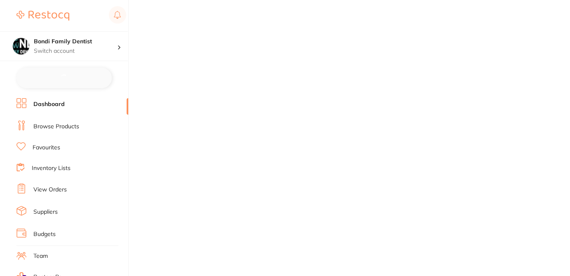 This screenshot has width=570, height=276. I want to click on h4: Bondi Family Dentist, so click(75, 42).